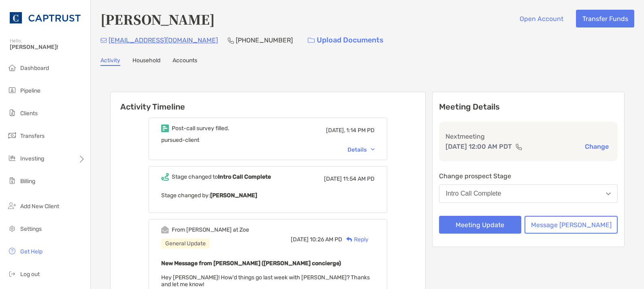  Describe the element at coordinates (12, 90) in the screenshot. I see `img: pipeline icon` at that location.